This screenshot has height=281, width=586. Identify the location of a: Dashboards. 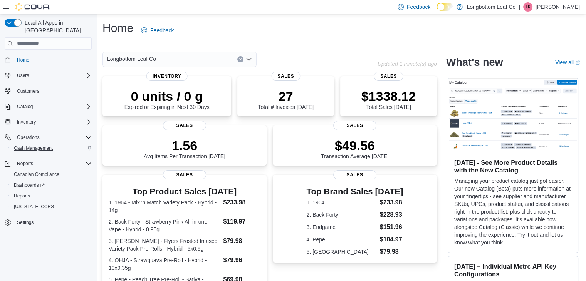
(51, 185).